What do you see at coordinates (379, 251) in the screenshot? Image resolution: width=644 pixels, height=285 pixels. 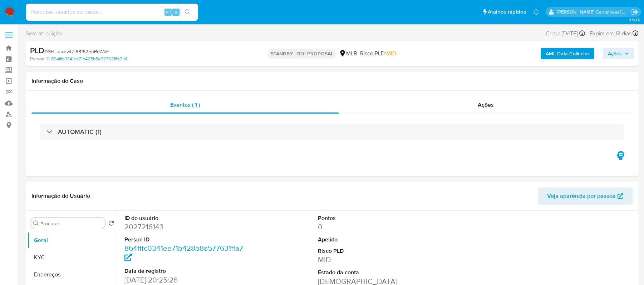 I see `dt: Risco PLD` at bounding box center [379, 251].